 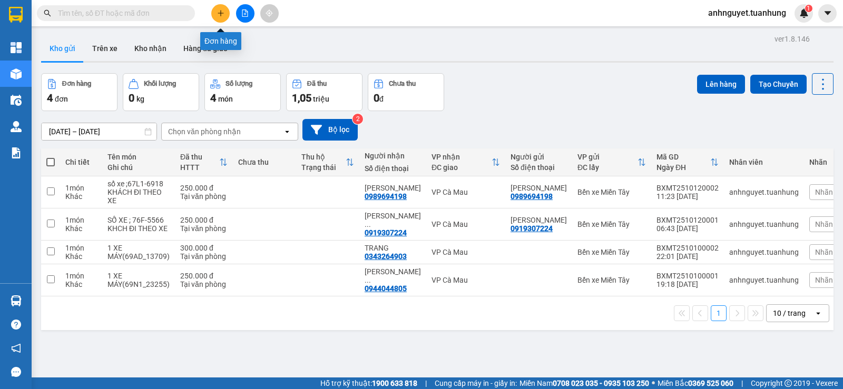 I want to click on strong: 0708 023 035 - 0935 103 250, so click(x=601, y=383).